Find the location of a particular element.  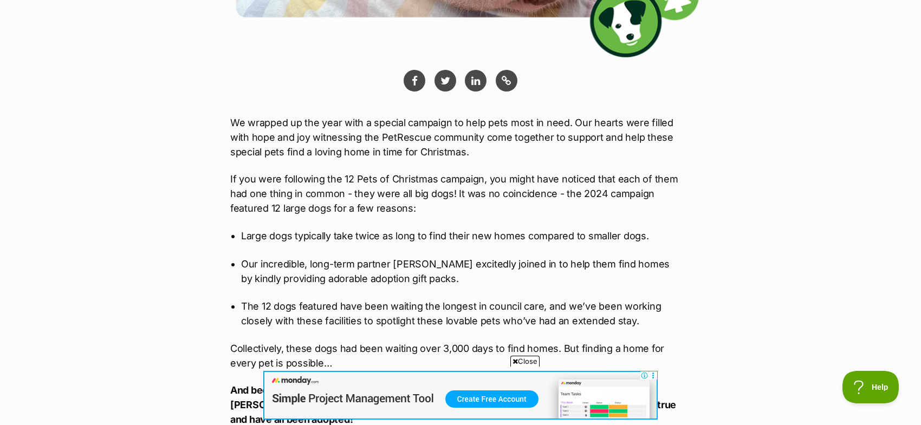

p: Collectively, these dogs had been waiting over 3,000 days to find homes. But finding a home for e... is located at coordinates (460, 356).